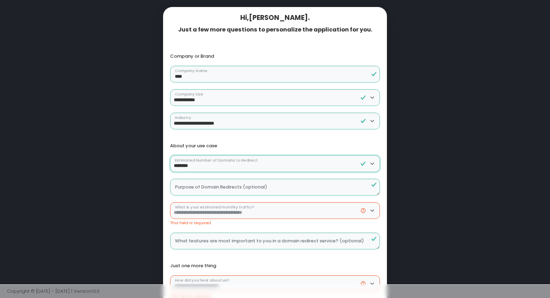 The height and width of the screenshot is (298, 550). What do you see at coordinates (275, 222) in the screenshot?
I see `div: This field is required` at bounding box center [275, 222].